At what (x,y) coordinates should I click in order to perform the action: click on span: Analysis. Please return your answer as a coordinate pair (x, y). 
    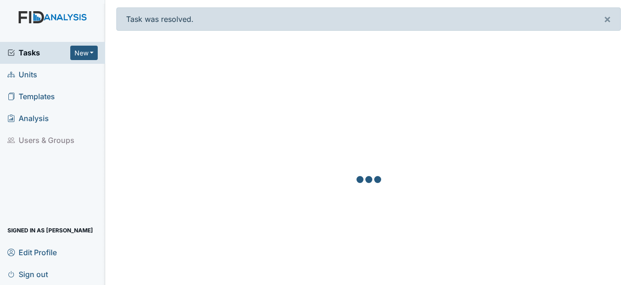
    Looking at the image, I should click on (28, 118).